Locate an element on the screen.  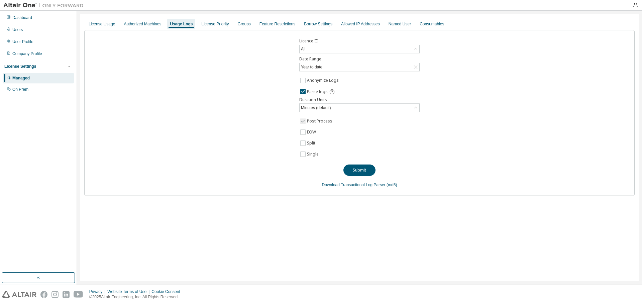
div: Allowed IP Addresses is located at coordinates (360, 24).